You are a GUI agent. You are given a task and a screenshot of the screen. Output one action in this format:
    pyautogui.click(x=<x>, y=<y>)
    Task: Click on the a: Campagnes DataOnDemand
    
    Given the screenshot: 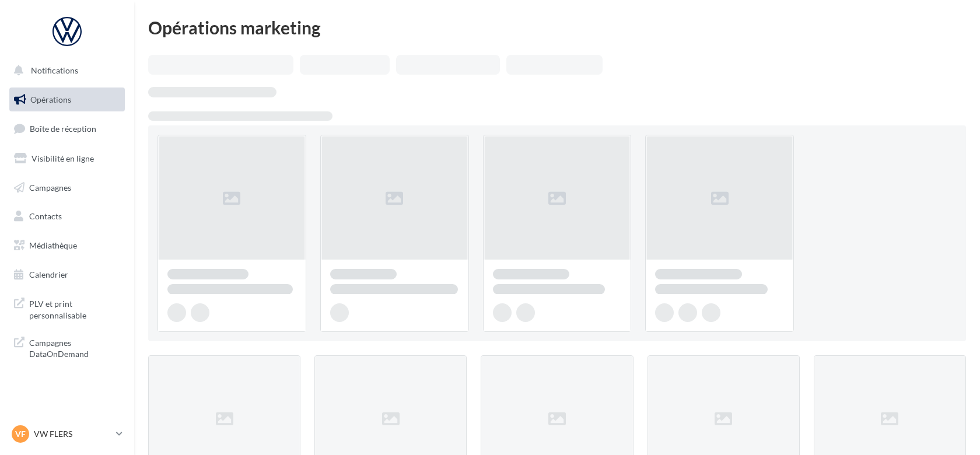 What is the action you would take?
    pyautogui.click(x=67, y=347)
    